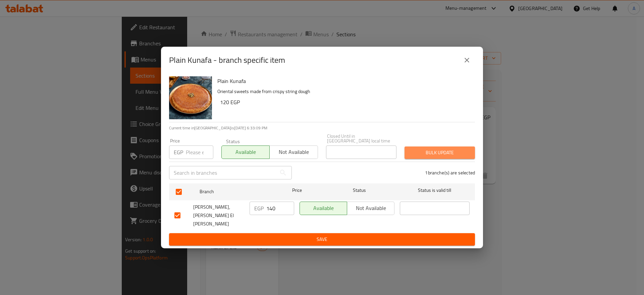  Describe the element at coordinates (435, 190) in the screenshot. I see `span: Status is valid till` at that location.